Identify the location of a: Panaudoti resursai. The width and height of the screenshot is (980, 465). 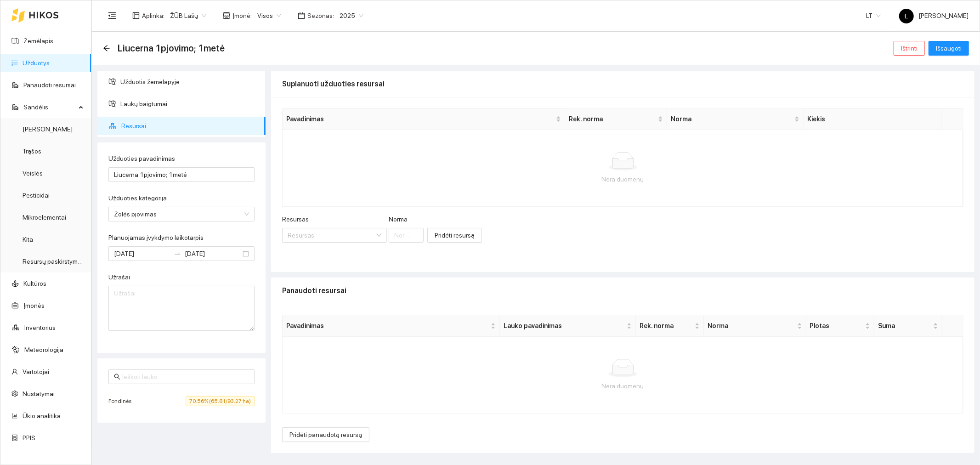
(49, 85).